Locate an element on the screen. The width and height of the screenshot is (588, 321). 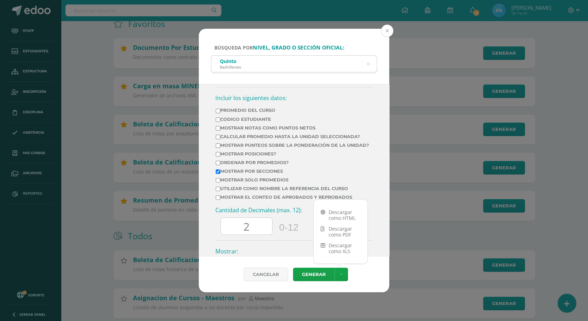
label: Mostrar punteos sobre la ponderación de la unidad? is located at coordinates (292, 145).